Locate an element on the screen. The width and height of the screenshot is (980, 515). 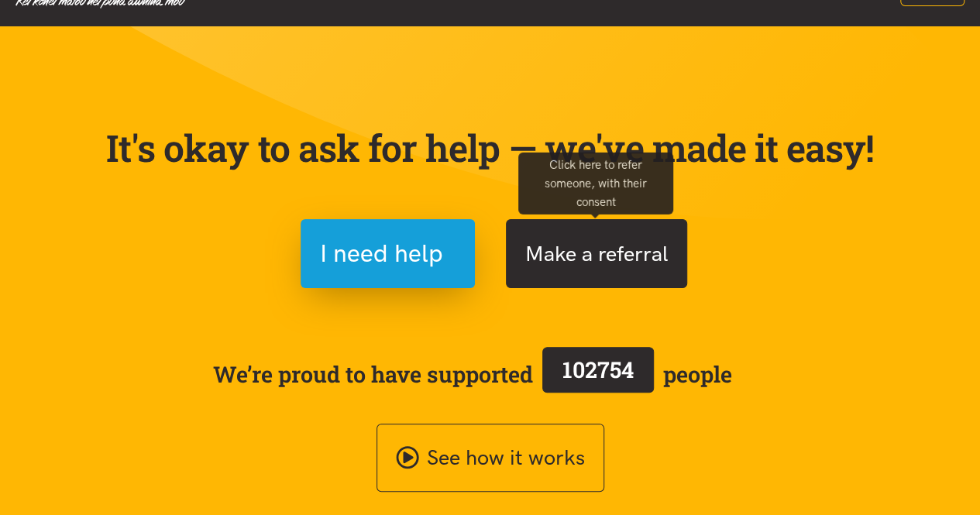
button: I need help is located at coordinates (387, 253).